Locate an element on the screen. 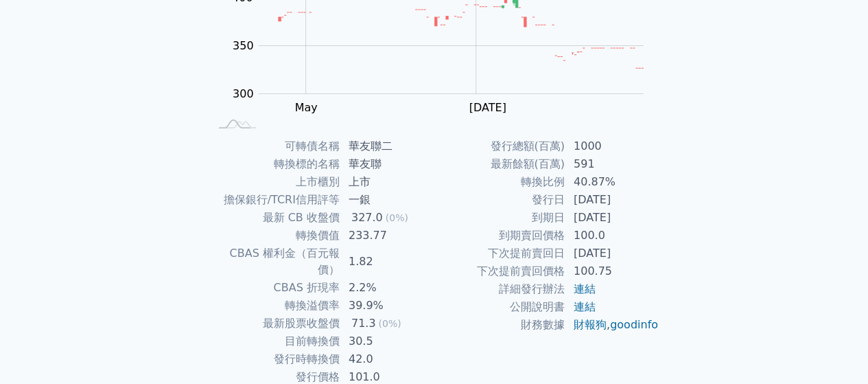 This screenshot has height=384, width=868. td: 一銀 is located at coordinates (387, 200).